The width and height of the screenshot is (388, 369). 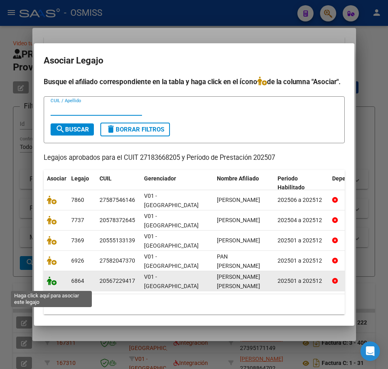 I want to click on div: 20567229417, so click(x=117, y=281).